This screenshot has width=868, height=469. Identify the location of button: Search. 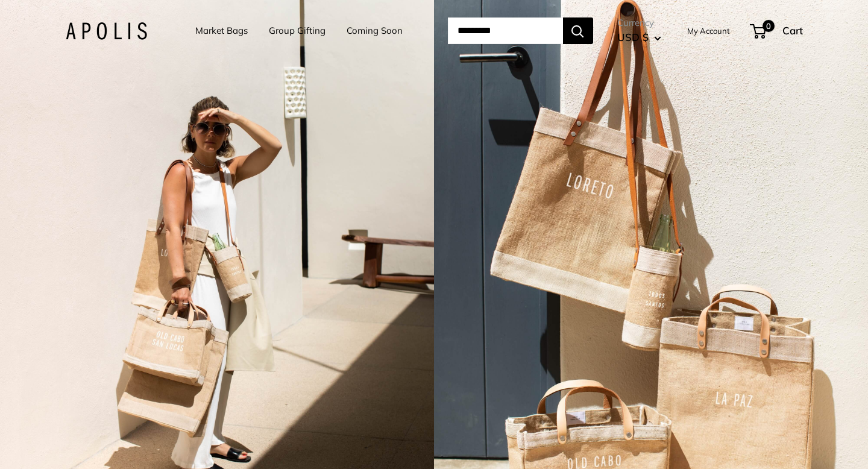
(578, 31).